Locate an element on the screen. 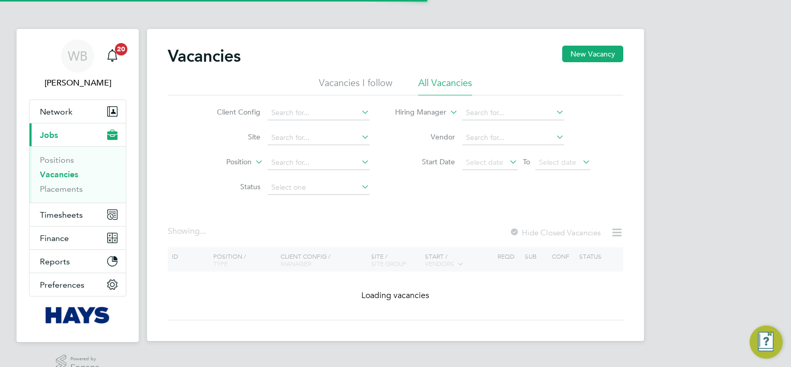  span: Finance is located at coordinates (54, 238).